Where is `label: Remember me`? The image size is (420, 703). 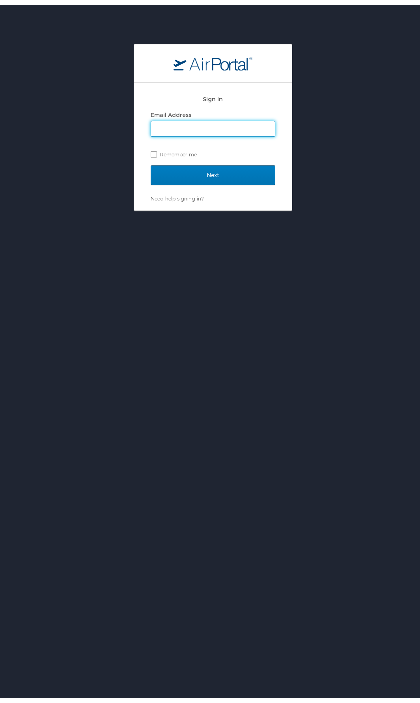 label: Remember me is located at coordinates (213, 150).